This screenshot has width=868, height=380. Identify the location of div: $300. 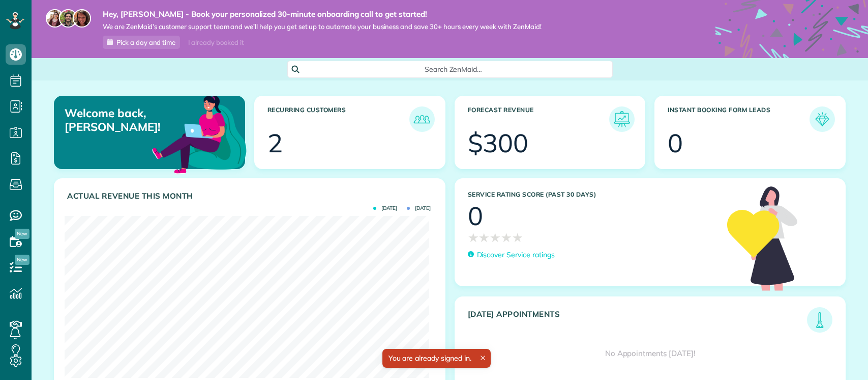
(498, 143).